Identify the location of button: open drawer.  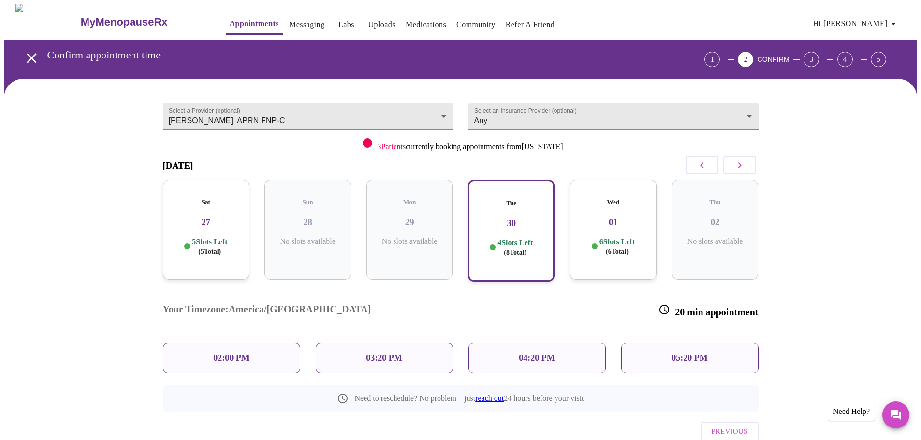
(31, 58).